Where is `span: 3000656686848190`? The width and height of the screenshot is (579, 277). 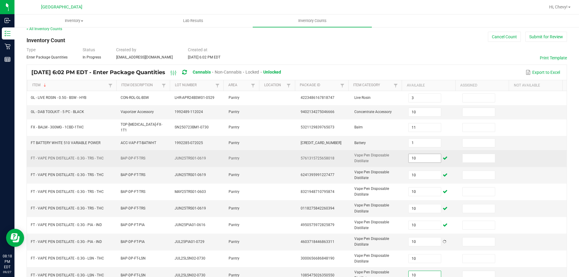 span: 3000656686848190 is located at coordinates (318, 259).